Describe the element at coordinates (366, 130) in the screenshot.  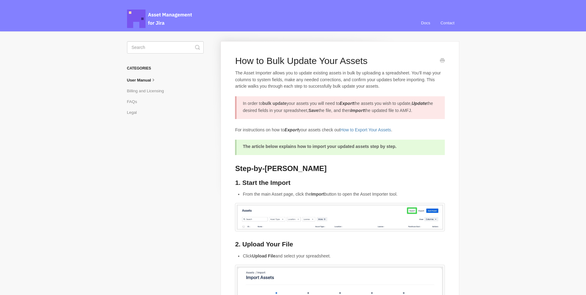
I see `a: How to Export Your Assets` at that location.